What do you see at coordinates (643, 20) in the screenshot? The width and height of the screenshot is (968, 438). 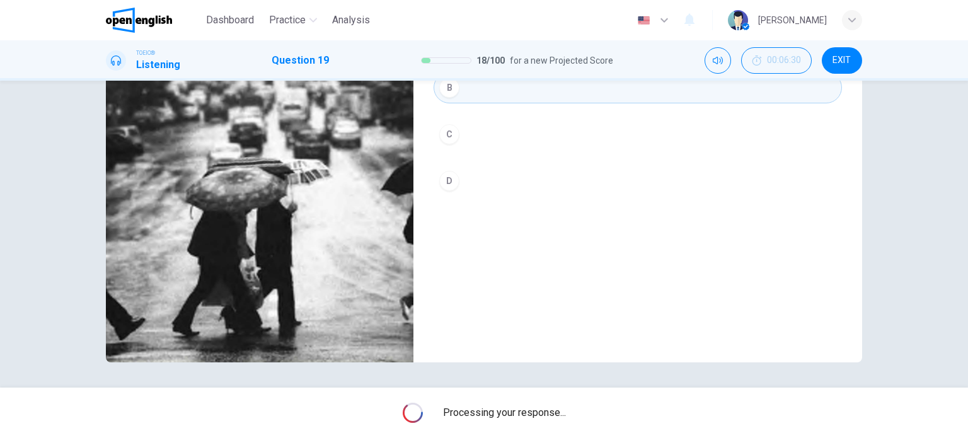 I see `img: en` at bounding box center [643, 20].